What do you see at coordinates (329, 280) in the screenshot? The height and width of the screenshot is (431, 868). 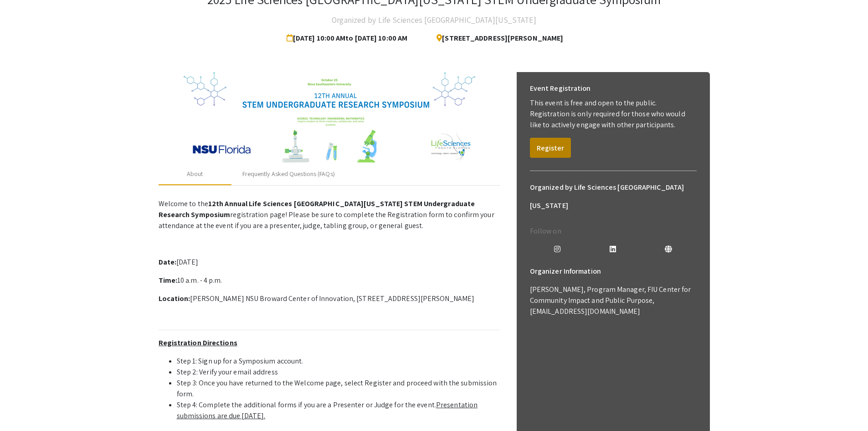 I see `p: 10 a.m. - 4 p.m.` at bounding box center [329, 280].